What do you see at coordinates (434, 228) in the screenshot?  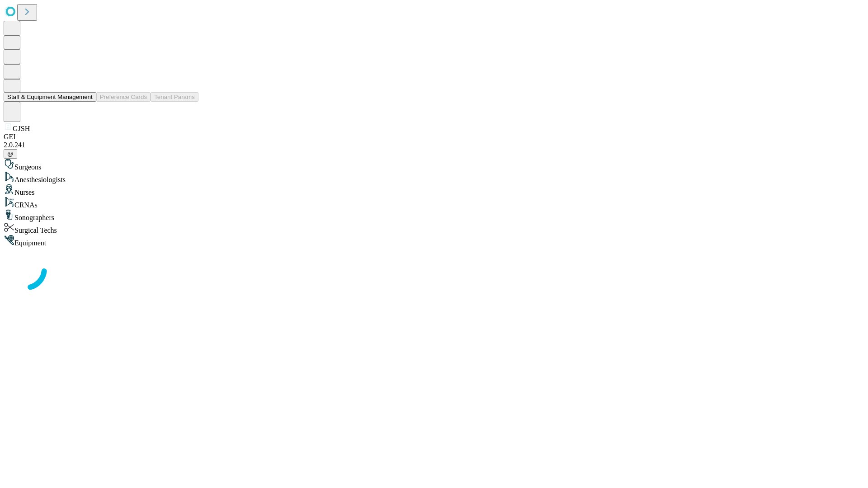 I see `div: Surgical Techs` at bounding box center [434, 228].